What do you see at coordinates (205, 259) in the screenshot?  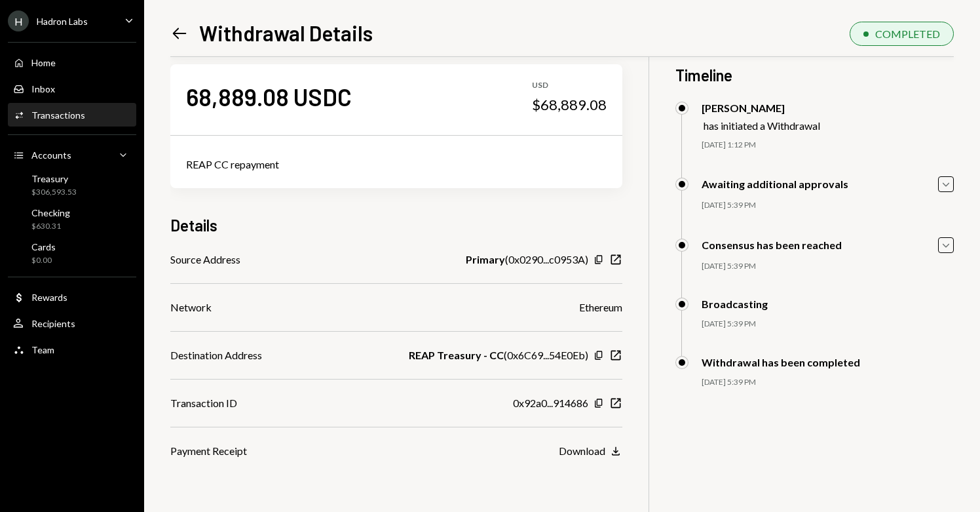 I see `div: Source Address` at bounding box center [205, 259].